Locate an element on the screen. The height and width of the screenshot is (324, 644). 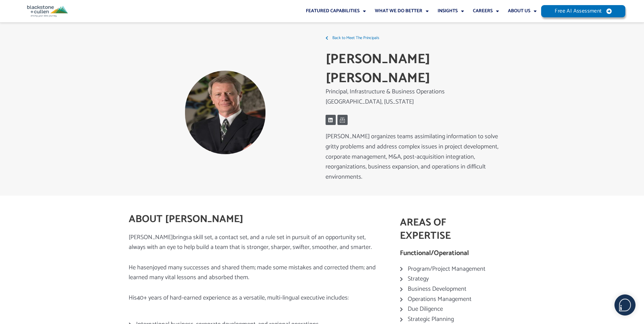
span: a skill set, a contact set, and a rule set in pursuit of an opportunity set, always with an eye t... is located at coordinates (250, 243).